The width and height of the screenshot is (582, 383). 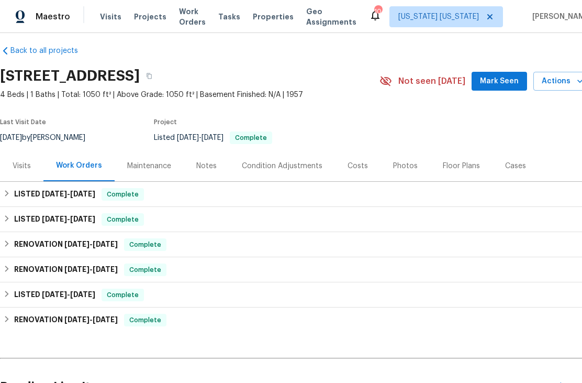 What do you see at coordinates (282, 166) in the screenshot?
I see `div: Condition Adjustments` at bounding box center [282, 166].